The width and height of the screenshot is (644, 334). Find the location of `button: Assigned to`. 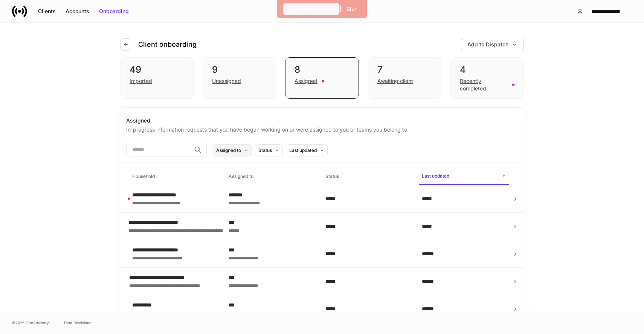

button: Assigned to is located at coordinates (232, 150).